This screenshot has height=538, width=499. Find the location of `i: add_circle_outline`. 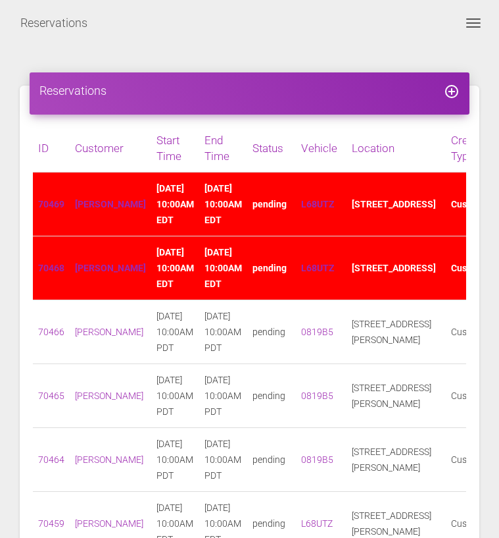

i: add_circle_outline is located at coordinates (452, 91).